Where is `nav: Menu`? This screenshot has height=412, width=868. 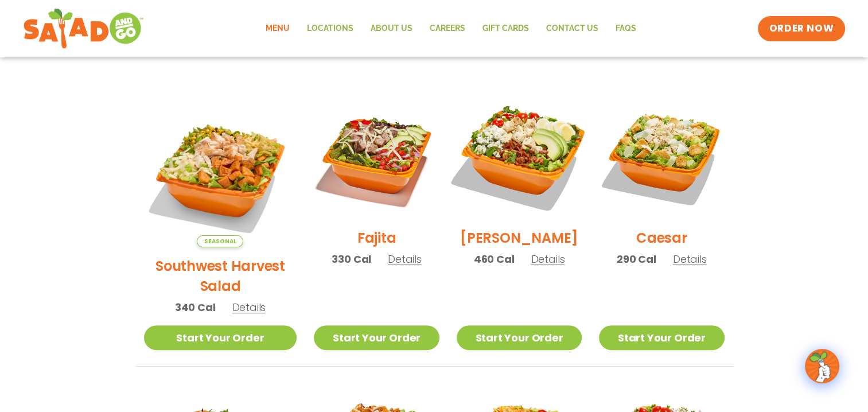
nav: Menu is located at coordinates (451, 29).